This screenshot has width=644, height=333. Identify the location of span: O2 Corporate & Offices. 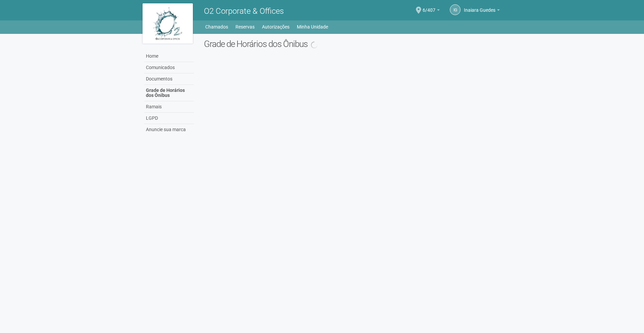
(244, 11).